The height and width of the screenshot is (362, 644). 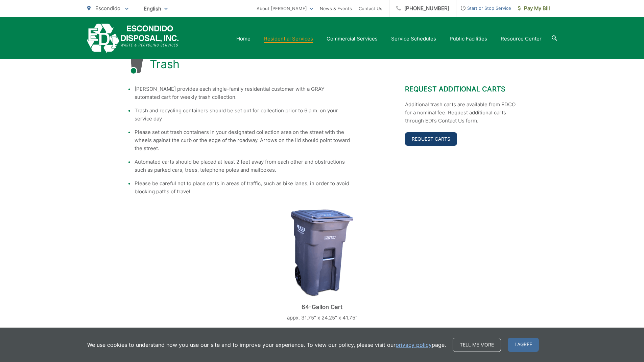 I want to click on li: Automated carts should be placed at least 2 feet away from each other and obstructions such as pa..., so click(x=243, y=166).